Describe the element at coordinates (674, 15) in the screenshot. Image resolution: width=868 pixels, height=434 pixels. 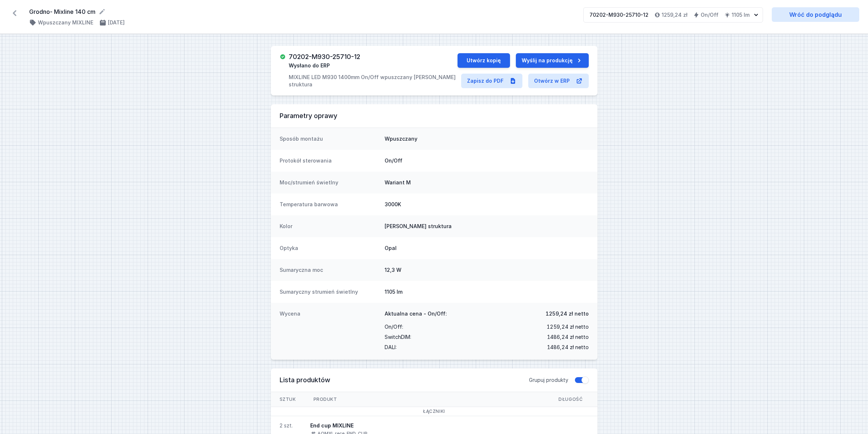
I see `button: 70202-M930-25710-121259,24 złOn/Off1105 lm` at that location.